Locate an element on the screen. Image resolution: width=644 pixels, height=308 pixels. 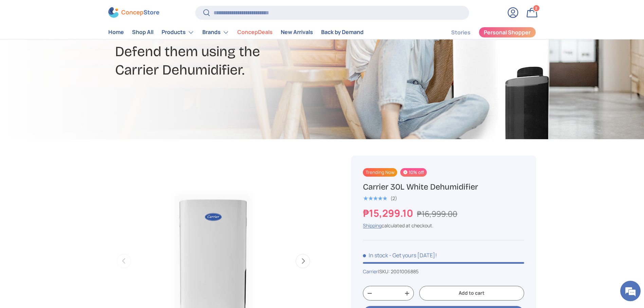
div: 5.0 out of 5.0 stars is located at coordinates (375, 198).